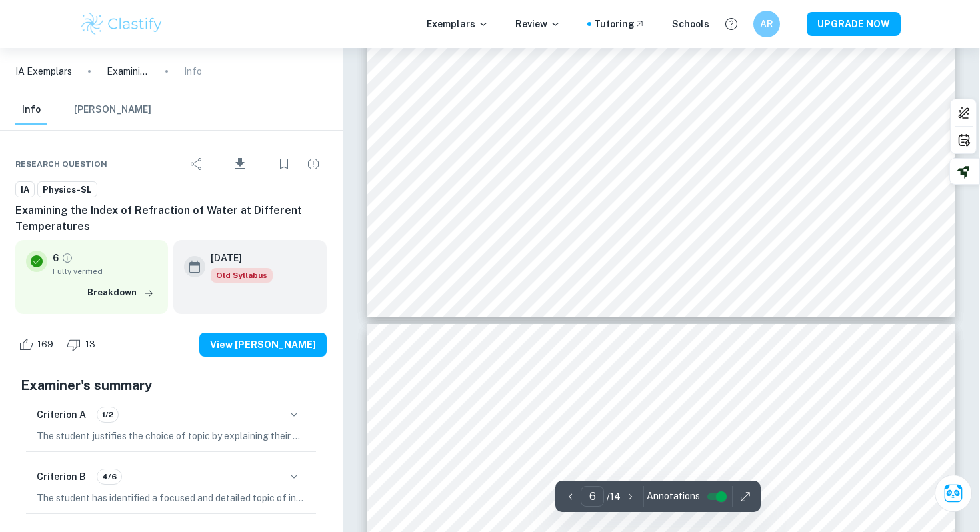  I want to click on button: Ask Clai, so click(953, 494).